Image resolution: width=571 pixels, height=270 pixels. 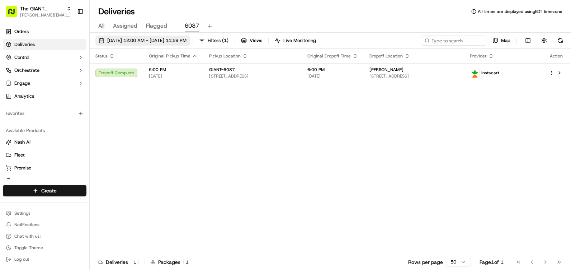 What do you see at coordinates (27, 70) in the screenshot?
I see `span: Orchestrate` at bounding box center [27, 70].